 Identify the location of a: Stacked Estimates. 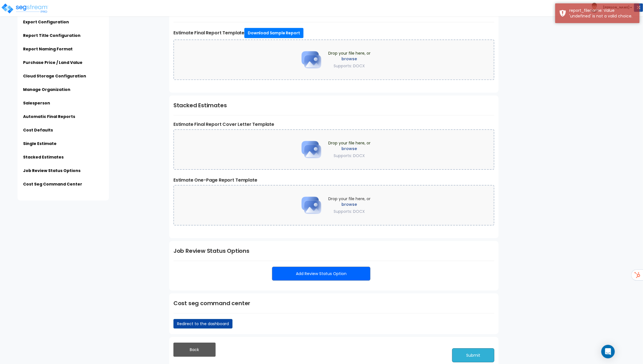
(43, 156).